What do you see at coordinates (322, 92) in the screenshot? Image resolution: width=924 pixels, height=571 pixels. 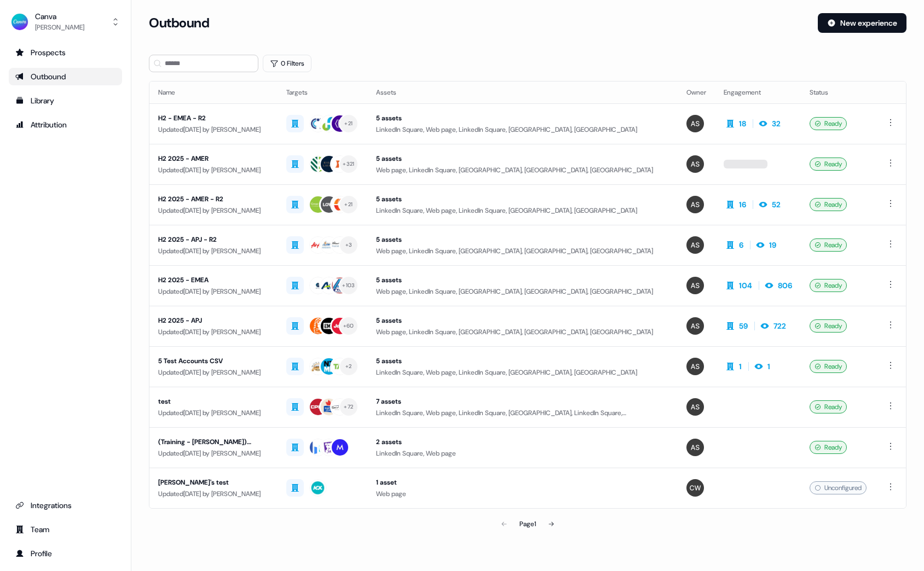 I see `th: Targets` at bounding box center [322, 92].